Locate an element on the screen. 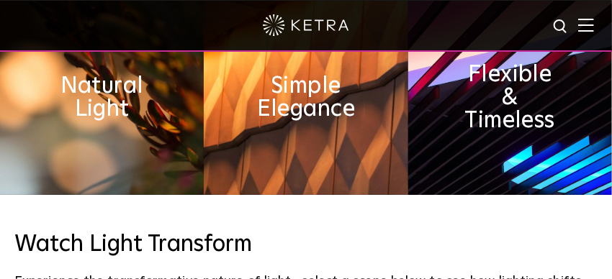 The width and height of the screenshot is (612, 279). img: flexible_timeless_ketra is located at coordinates (510, 98).